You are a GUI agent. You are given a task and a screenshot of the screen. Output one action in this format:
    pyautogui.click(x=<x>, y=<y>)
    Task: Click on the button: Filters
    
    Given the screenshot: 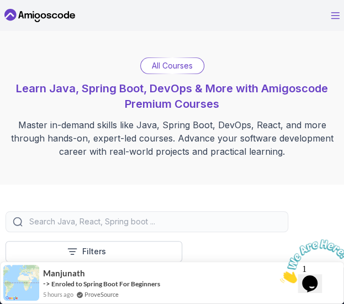 What is the action you would take?
    pyautogui.click(x=94, y=251)
    